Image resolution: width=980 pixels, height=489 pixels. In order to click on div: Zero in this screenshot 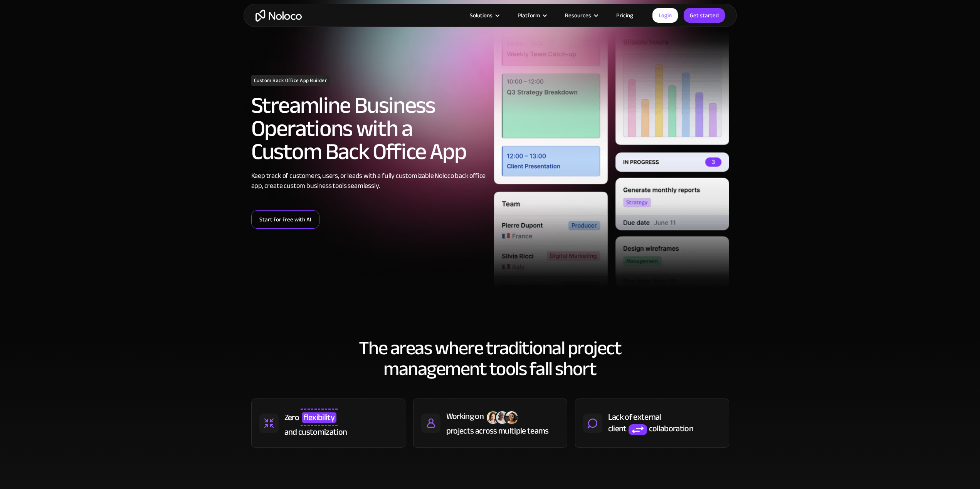, I will do `click(291, 418)`.